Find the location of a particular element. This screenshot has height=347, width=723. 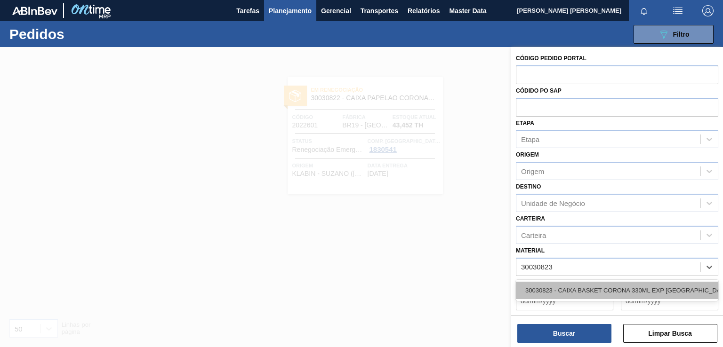

button: Filtro is located at coordinates (673, 34).